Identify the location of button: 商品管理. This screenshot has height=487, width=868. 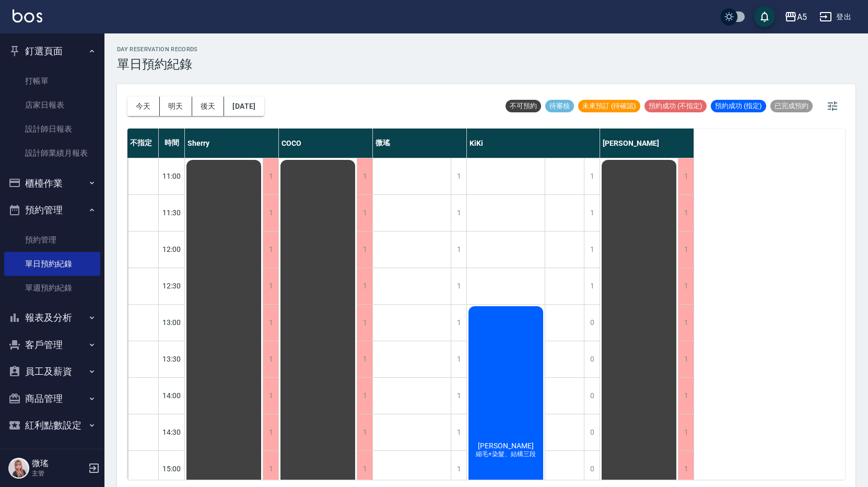
(52, 399).